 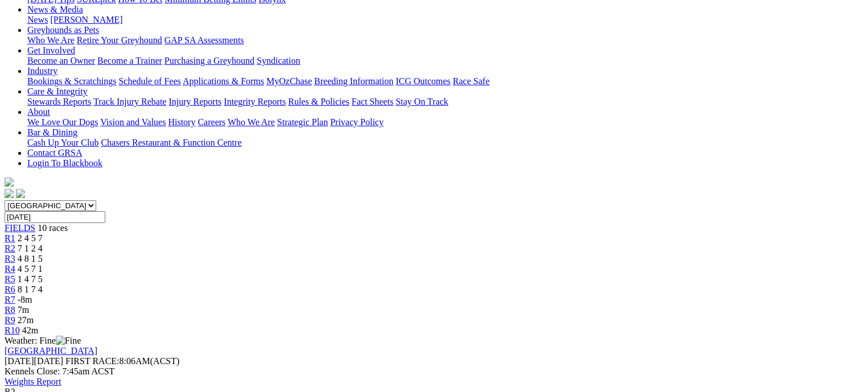 I want to click on a: Contact GRSA, so click(x=55, y=153).